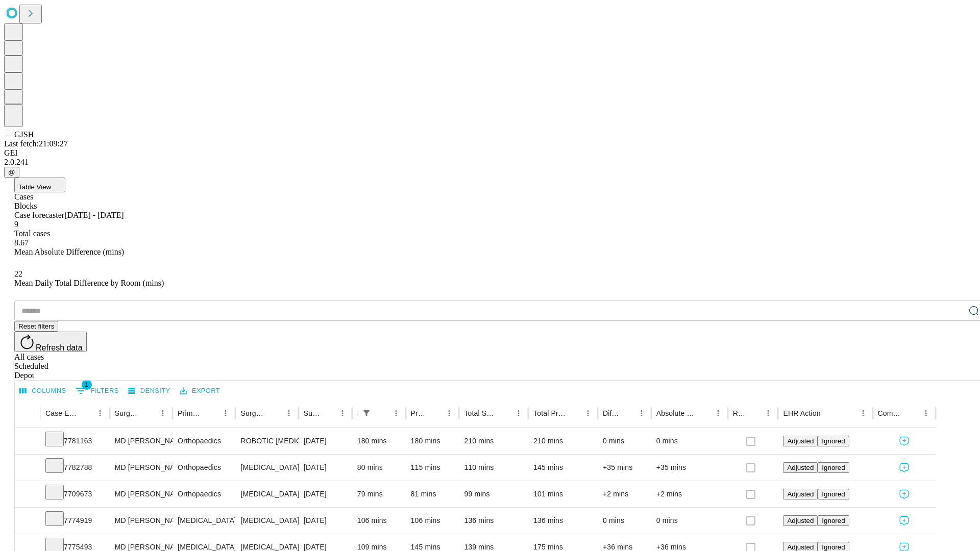  What do you see at coordinates (75, 441) in the screenshot?
I see `div: 7781163` at bounding box center [75, 441].